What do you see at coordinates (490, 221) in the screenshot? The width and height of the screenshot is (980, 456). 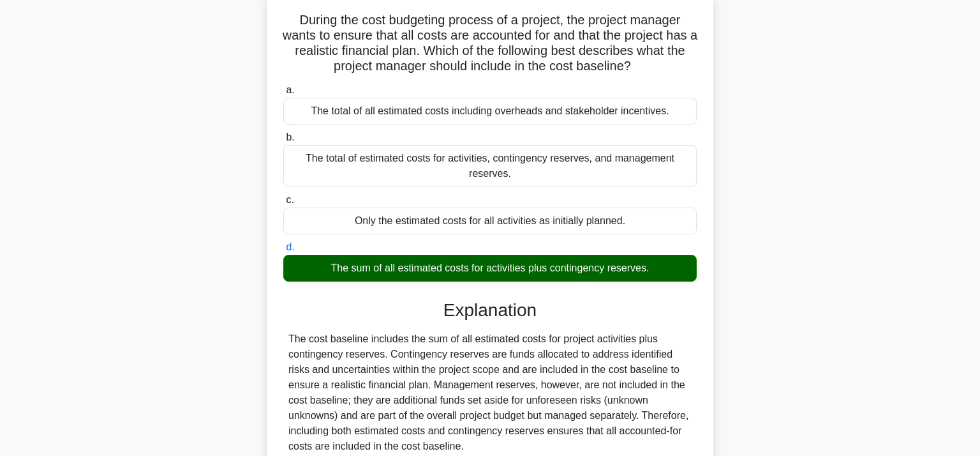 I see `div: Only the estimated costs for all activities as initially planned.` at bounding box center [490, 221].